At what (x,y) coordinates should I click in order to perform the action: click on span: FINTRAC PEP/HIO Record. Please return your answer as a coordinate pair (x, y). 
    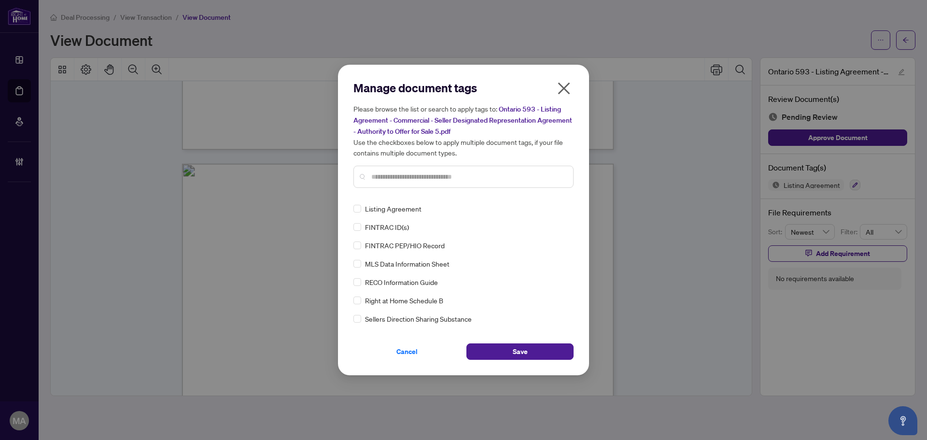
    Looking at the image, I should click on (405, 245).